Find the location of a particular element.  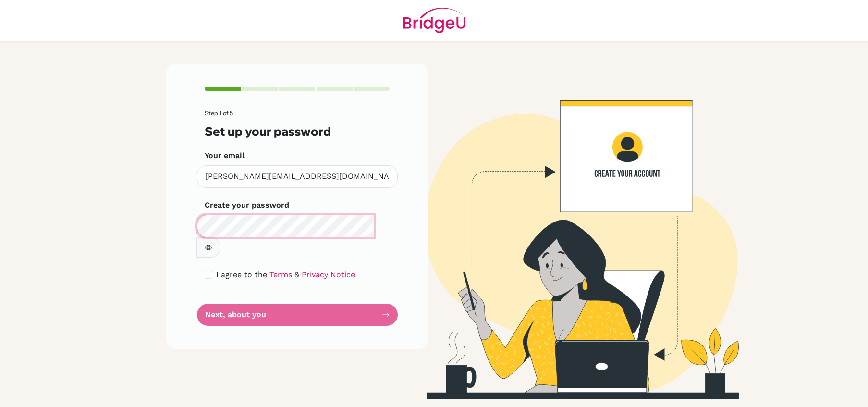

span: I agree to the is located at coordinates (242, 274).